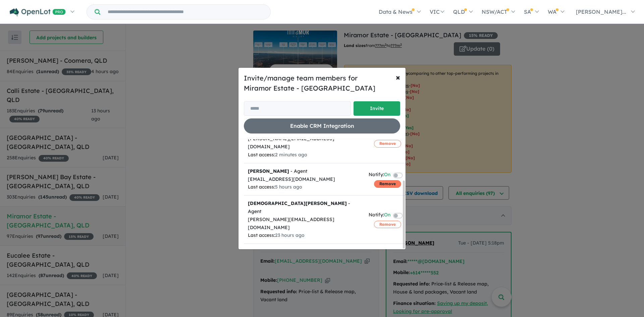 The image size is (644, 317). I want to click on span: 2 minutes ago, so click(291, 154).